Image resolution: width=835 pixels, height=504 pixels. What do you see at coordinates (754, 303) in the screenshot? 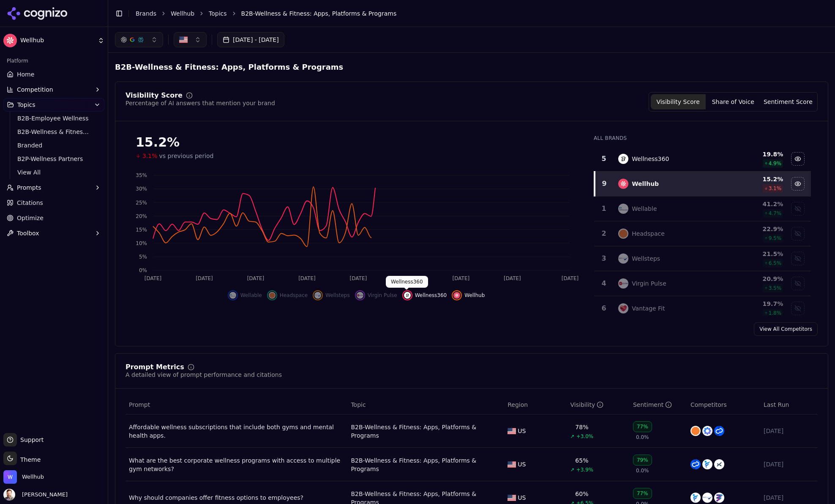
I see `div: 19.7 %` at bounding box center [754, 303].